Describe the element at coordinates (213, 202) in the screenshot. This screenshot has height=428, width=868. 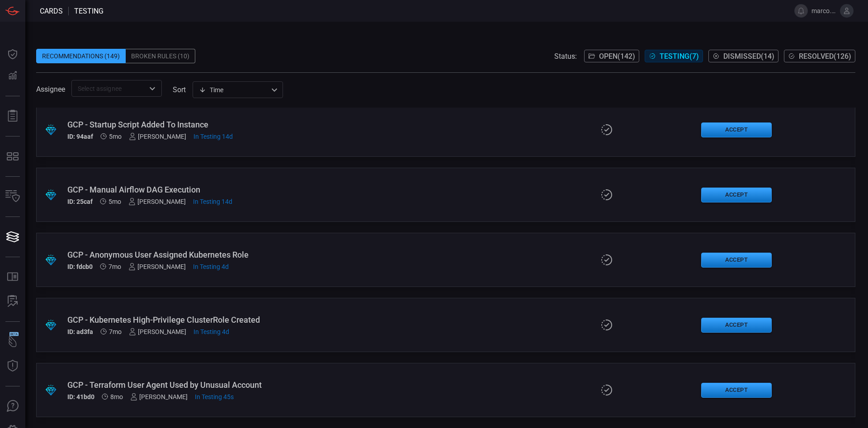
I see `span: Sep 27, 2025 6:12 PM` at that location.